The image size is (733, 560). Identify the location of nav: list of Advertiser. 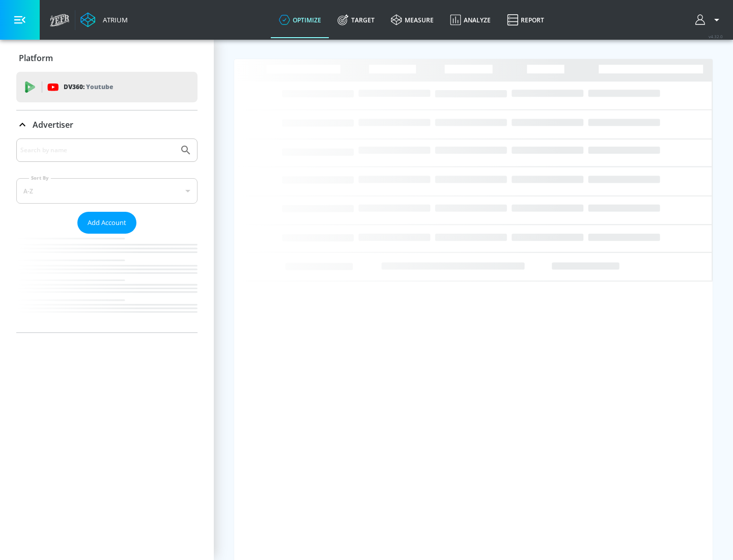
(107, 283).